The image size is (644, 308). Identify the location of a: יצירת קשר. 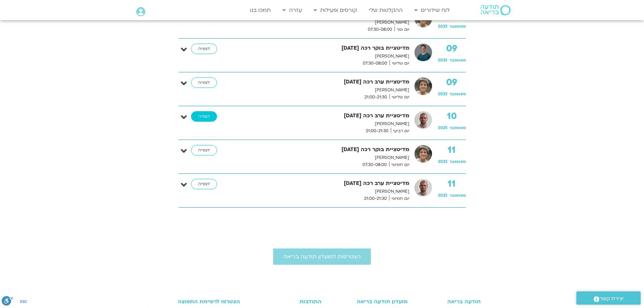
(609, 298).